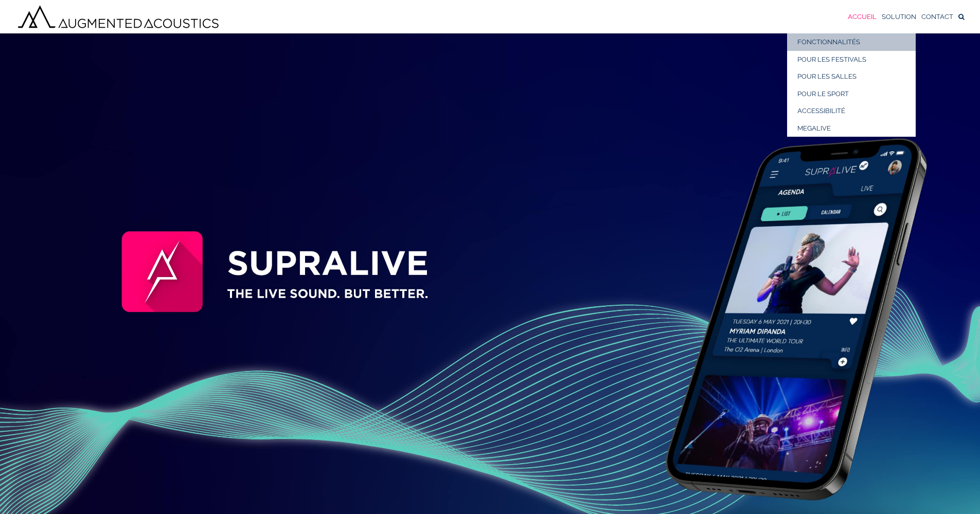 The width and height of the screenshot is (980, 514). I want to click on img: Augmented Acoustics Logo, so click(118, 17).